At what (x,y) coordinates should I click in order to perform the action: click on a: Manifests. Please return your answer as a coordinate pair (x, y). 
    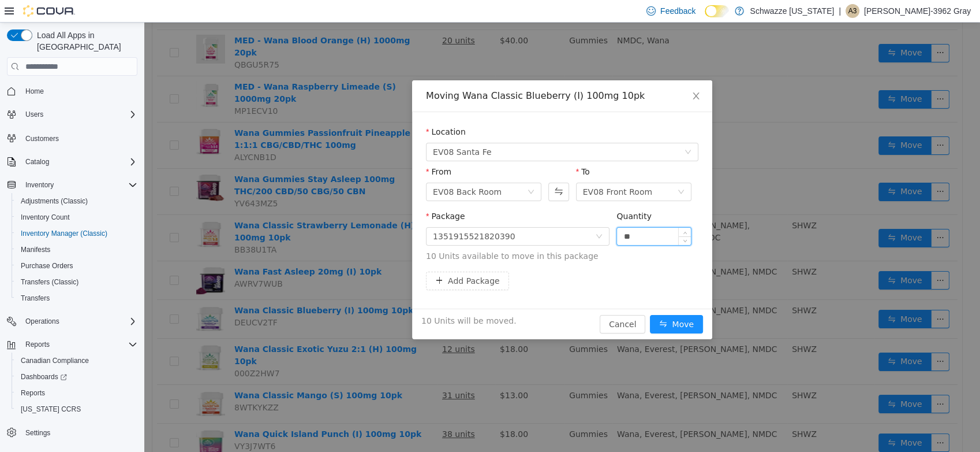
    Looking at the image, I should click on (35, 249).